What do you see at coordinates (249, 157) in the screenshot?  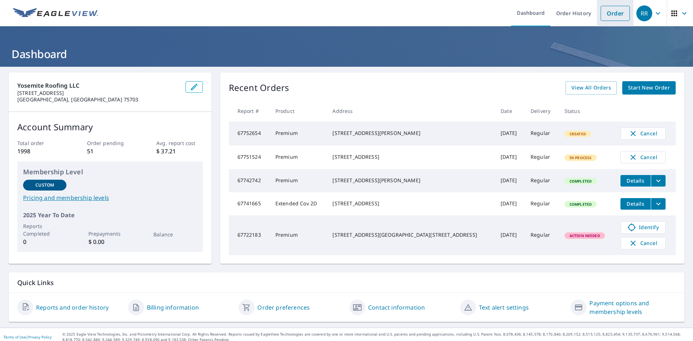 I see `td: 67751524` at bounding box center [249, 157].